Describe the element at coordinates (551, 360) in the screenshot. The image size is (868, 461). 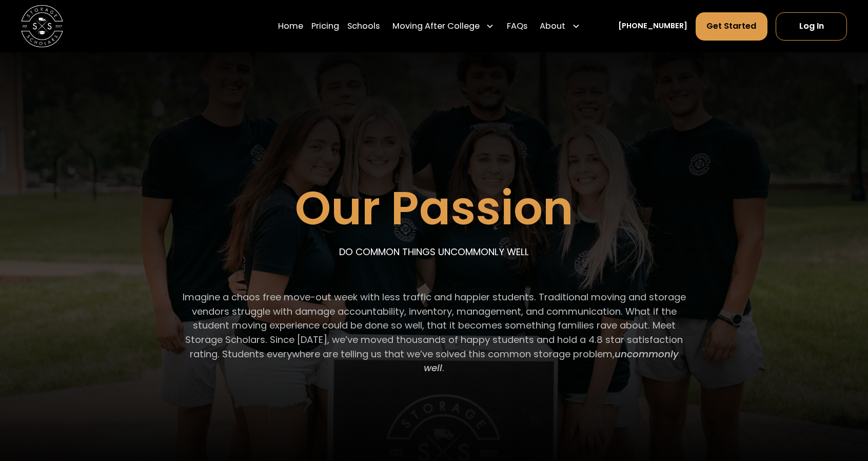
I see `em: uncommonly well` at that location.